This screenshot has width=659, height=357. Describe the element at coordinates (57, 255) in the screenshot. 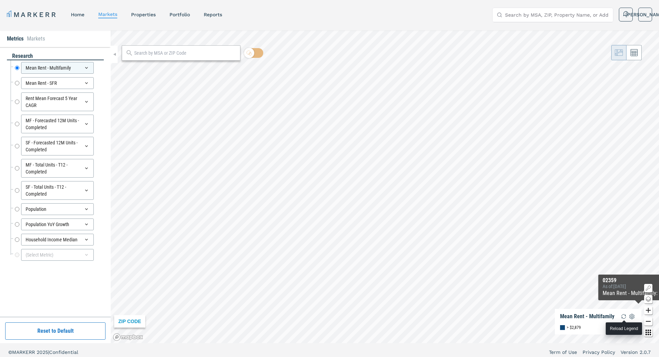

I see `div: (Select Metric)` at that location.